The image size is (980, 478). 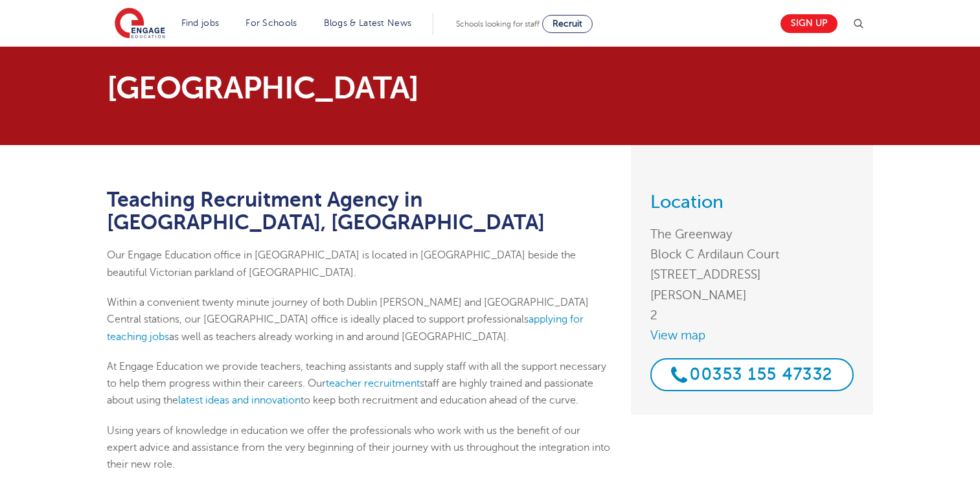 I want to click on a: Recruit, so click(x=567, y=24).